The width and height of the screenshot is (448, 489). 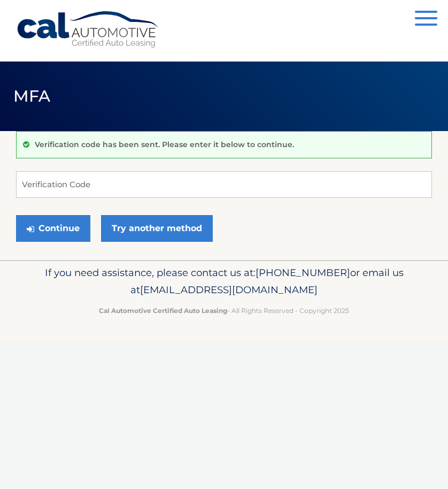 What do you see at coordinates (426, 19) in the screenshot?
I see `button: Menu` at bounding box center [426, 19].